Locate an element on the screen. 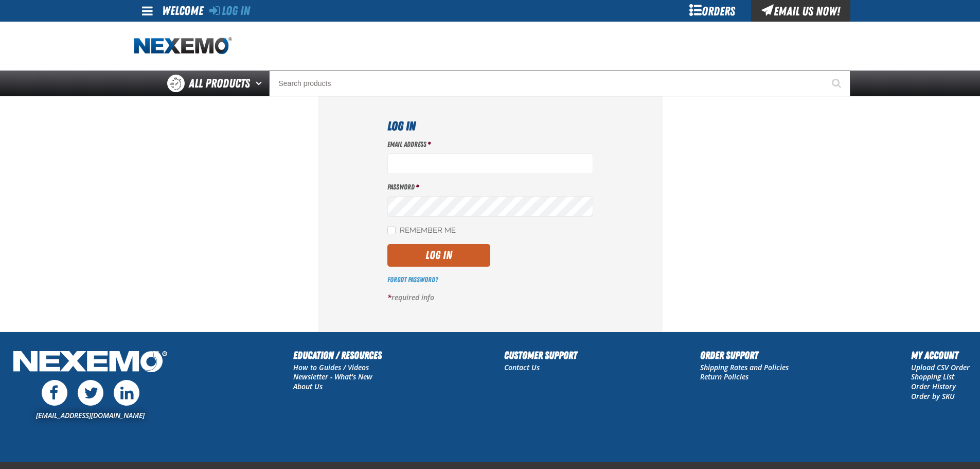  a: Newsletter - What's New is located at coordinates (332, 376).